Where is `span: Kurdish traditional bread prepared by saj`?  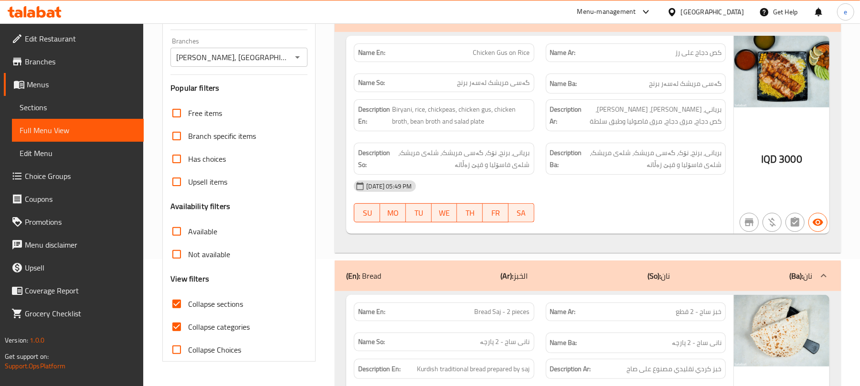 span: Kurdish traditional bread prepared by saj is located at coordinates (474, 369).